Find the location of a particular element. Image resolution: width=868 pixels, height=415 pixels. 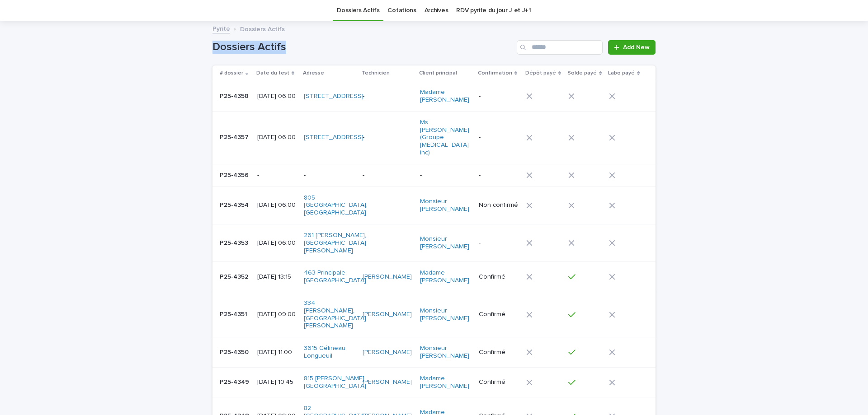

p: Technicien is located at coordinates (375, 73).